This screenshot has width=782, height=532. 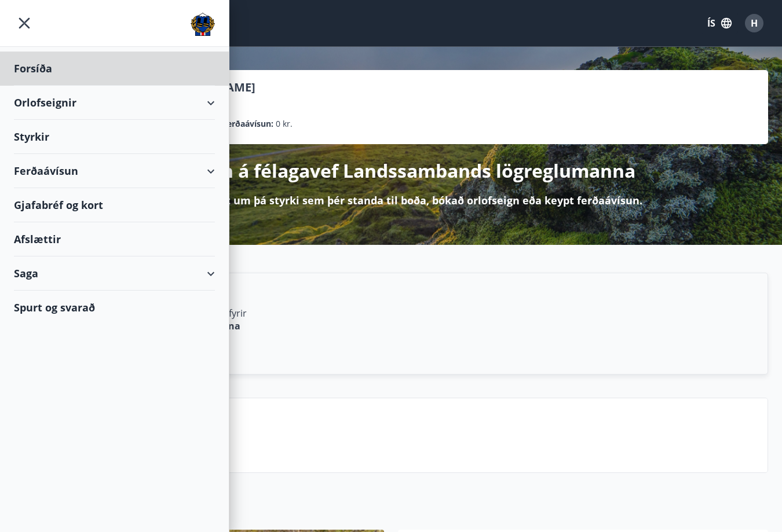 What do you see at coordinates (391, 200) in the screenshot?
I see `p: Hér getur þú sótt um þá styrki sem þér standa til boða, bókað orlofseign eða keypt ferðaávísun.` at bounding box center [391, 200].